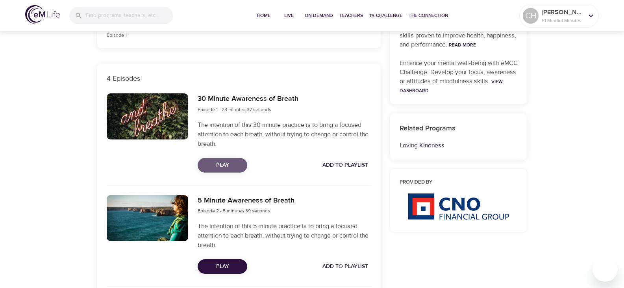 Image resolution: width=624 pixels, height=288 pixels. What do you see at coordinates (530, 16) in the screenshot?
I see `div: CH` at bounding box center [530, 16].